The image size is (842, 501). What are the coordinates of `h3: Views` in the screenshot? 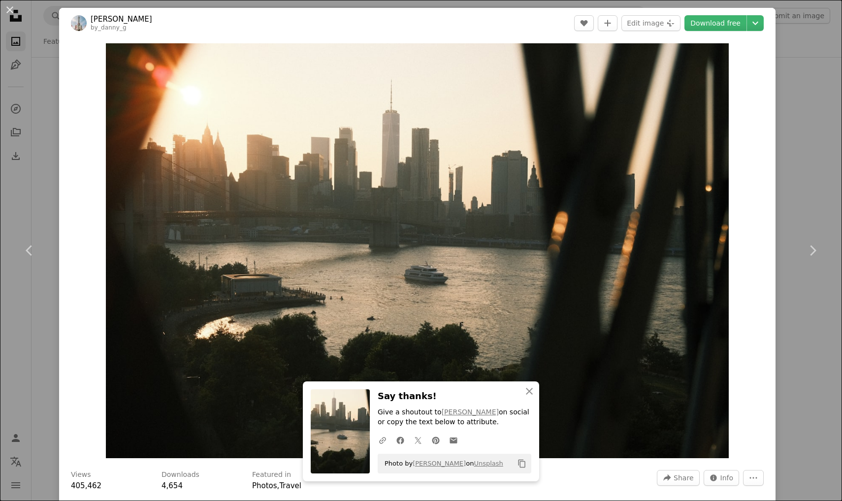 It's located at (81, 475).